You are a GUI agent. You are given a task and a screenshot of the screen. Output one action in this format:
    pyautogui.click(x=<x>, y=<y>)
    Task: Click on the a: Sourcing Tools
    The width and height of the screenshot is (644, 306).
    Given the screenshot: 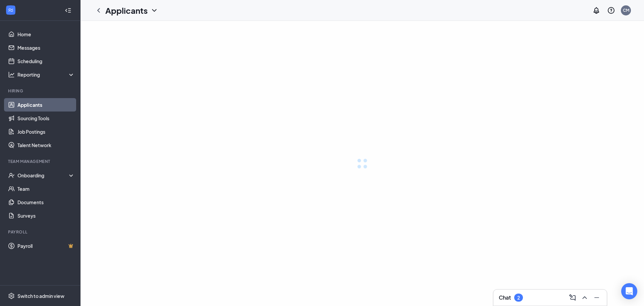 What is the action you would take?
    pyautogui.click(x=46, y=118)
    